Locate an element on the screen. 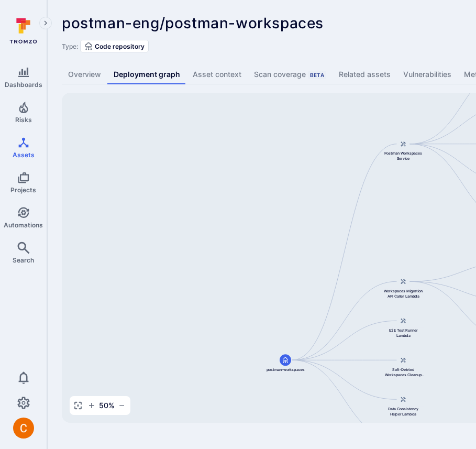  span: 50 % is located at coordinates (106, 406).